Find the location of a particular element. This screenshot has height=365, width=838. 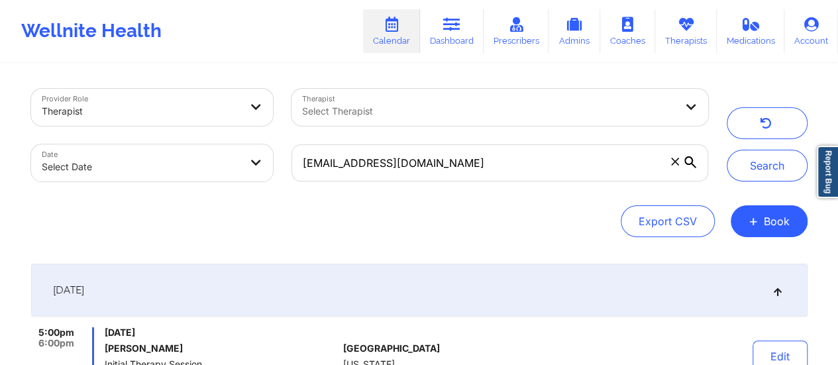

a: Report Bug is located at coordinates (828, 172).